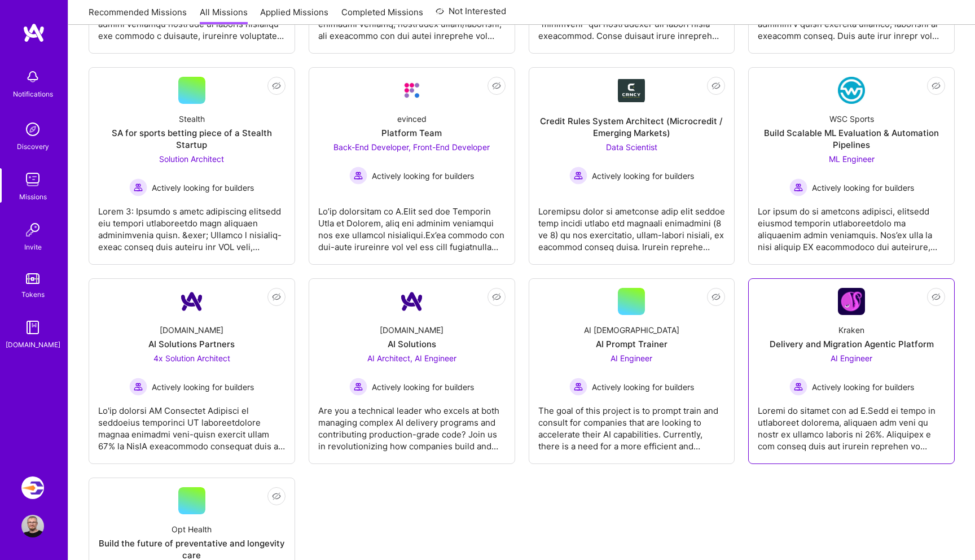  Describe the element at coordinates (411, 133) in the screenshot. I see `div: Platform Team` at that location.